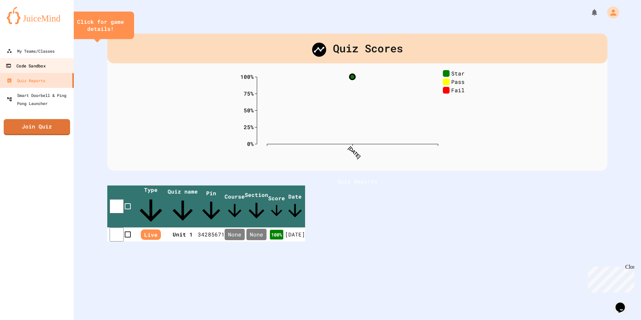 This screenshot has height=320, width=641. I want to click on div: Quiz Reports, so click(26, 80).